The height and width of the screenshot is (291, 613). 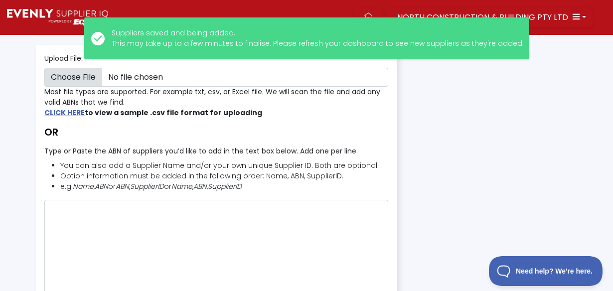 What do you see at coordinates (489, 17) in the screenshot?
I see `button: NORTH CONSTRUCTION & BUILDING PTY LTD` at bounding box center [489, 17].